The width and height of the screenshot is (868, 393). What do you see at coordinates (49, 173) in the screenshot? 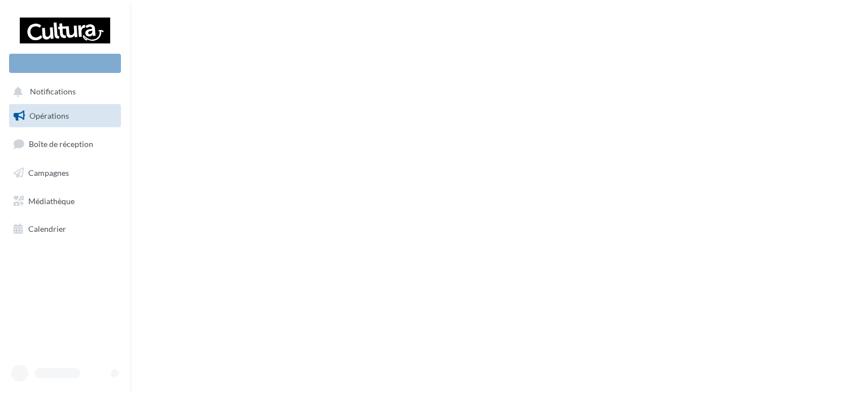
I see `span: Campagnes` at bounding box center [49, 173].